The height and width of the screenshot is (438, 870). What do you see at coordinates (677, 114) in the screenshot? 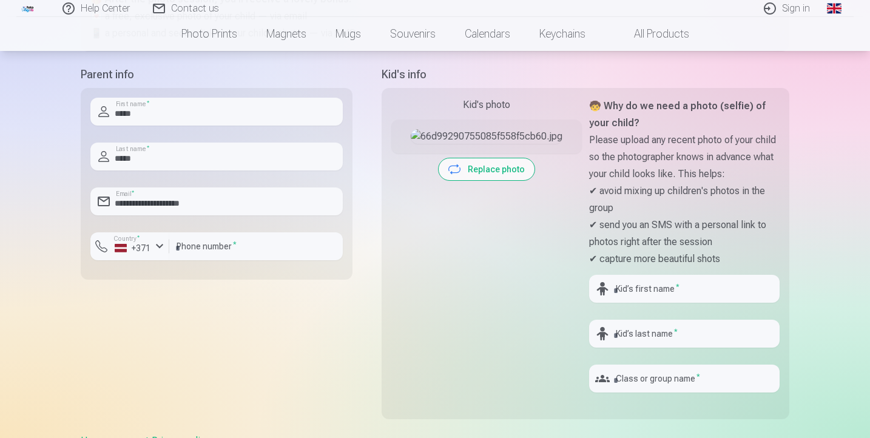
I see `strong: 🧒 Why do we need a photo (selfie) of your child?` at bounding box center [677, 114].